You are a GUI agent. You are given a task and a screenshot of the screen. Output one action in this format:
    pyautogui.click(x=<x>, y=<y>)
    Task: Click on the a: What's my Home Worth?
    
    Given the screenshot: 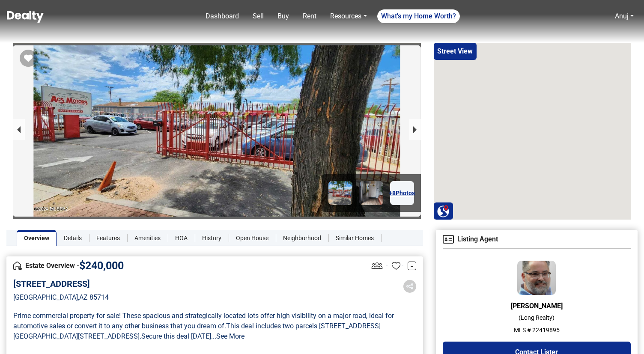 What is the action you would take?
    pyautogui.click(x=418, y=16)
    